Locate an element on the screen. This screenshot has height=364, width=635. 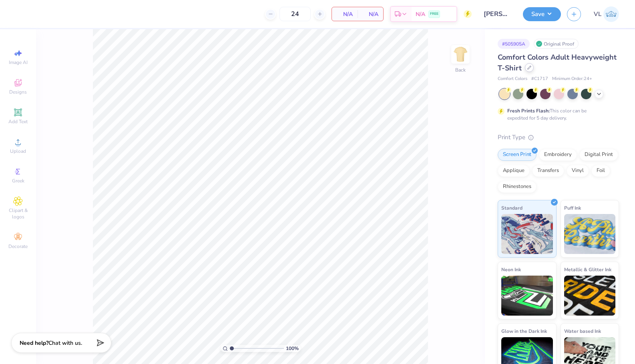
img: Vincent Lloyd Laurel is located at coordinates (611, 14).